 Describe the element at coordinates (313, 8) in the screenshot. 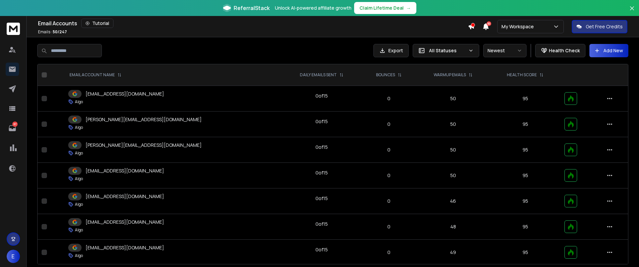

I see `p: Unlock AI-powered affiliate growth` at that location.